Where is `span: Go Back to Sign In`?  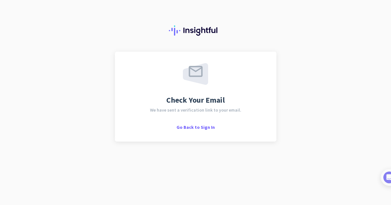 span: Go Back to Sign In is located at coordinates (196, 127).